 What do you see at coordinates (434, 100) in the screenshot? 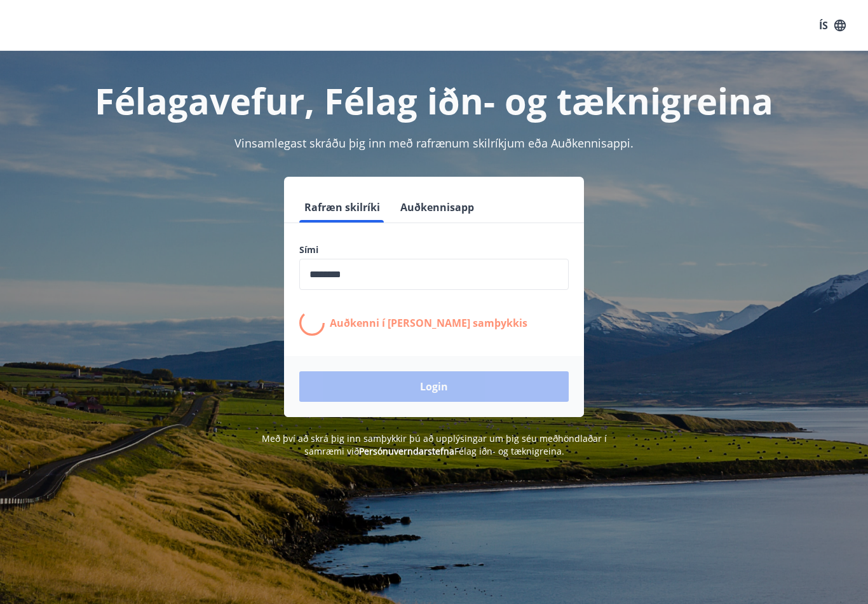
I see `h1: Félagavefur, Félag iðn- og tæknigreina` at bounding box center [434, 100].